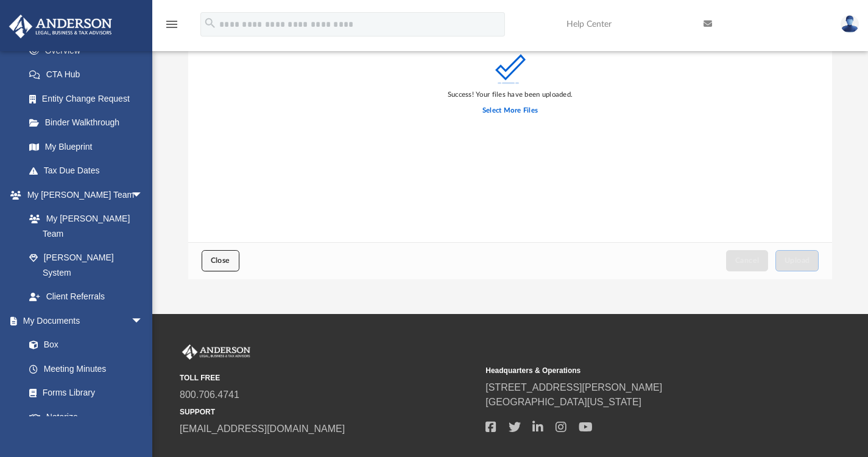 The image size is (868, 457). What do you see at coordinates (82, 321) in the screenshot?
I see `a: My Documentsarrow_drop_down` at bounding box center [82, 321].